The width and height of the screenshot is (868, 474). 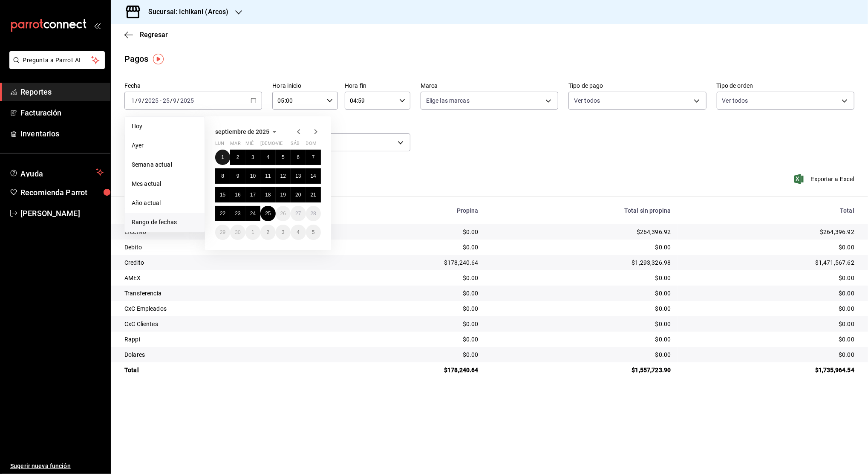 I want to click on abbr: sábado, so click(x=295, y=145).